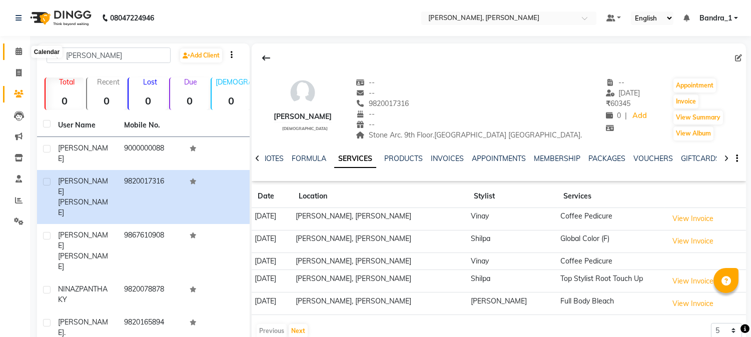 This screenshot has width=751, height=337. What do you see at coordinates (60, 18) in the screenshot?
I see `img: logo` at bounding box center [60, 18].